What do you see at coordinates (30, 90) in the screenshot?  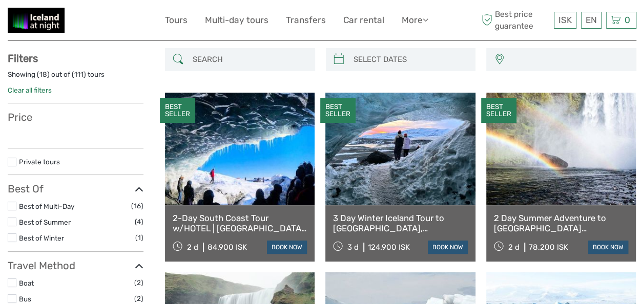 I see `a: Clear all filters` at bounding box center [30, 90].